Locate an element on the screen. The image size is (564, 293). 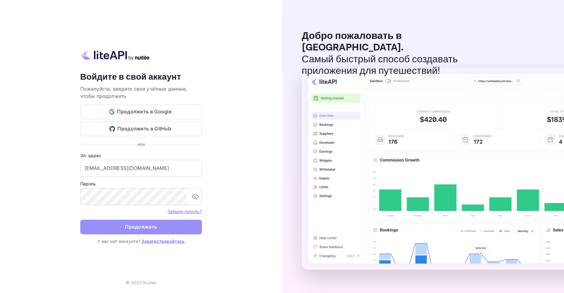
button: Продолжать is located at coordinates (141, 227).